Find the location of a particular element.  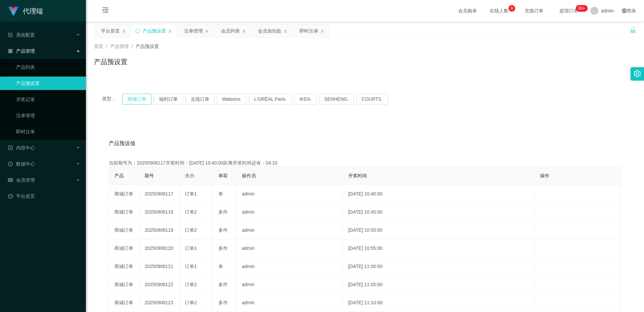

td: 20250908121 is located at coordinates (159, 266).